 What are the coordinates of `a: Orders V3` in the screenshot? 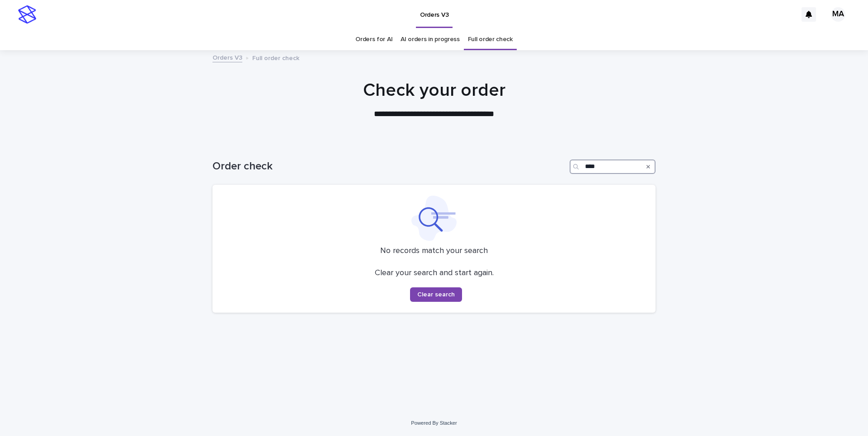 It's located at (227, 57).